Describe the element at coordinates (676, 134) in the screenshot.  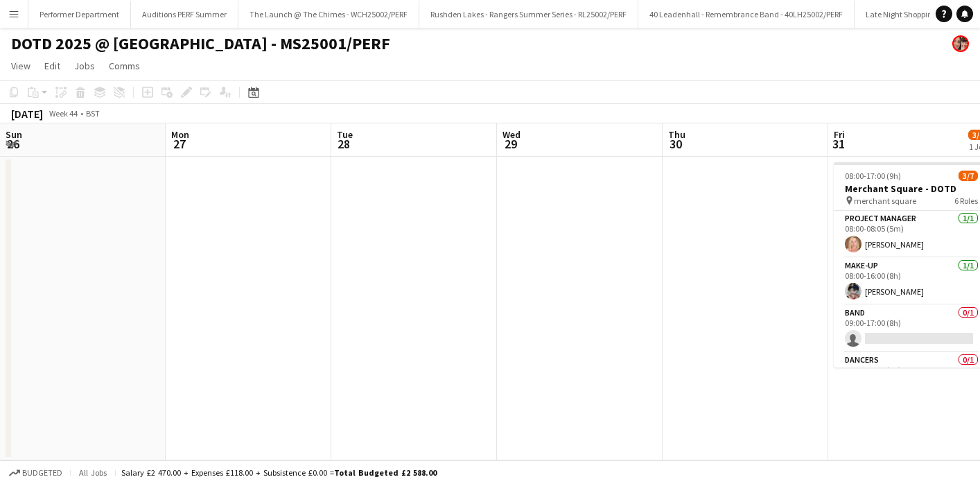
I see `span: Thu` at that location.